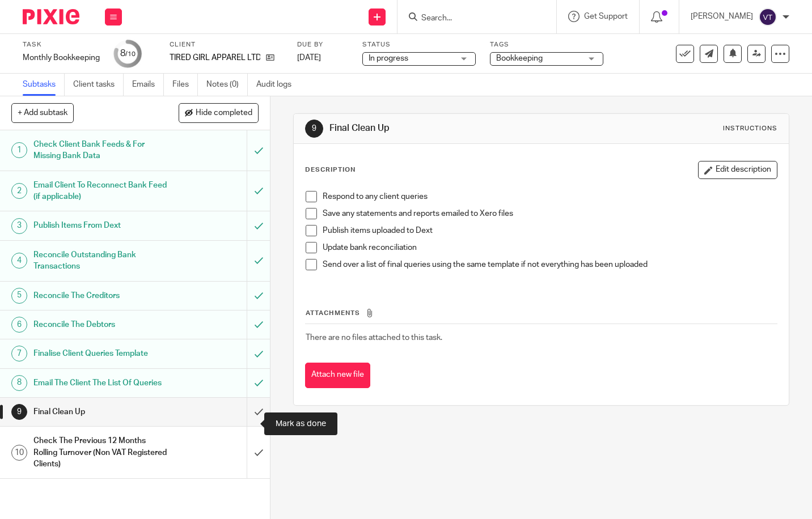 The height and width of the screenshot is (519, 812). Describe the element at coordinates (215, 58) in the screenshot. I see `p: TIRED GIRL APPAREL LTD` at that location.